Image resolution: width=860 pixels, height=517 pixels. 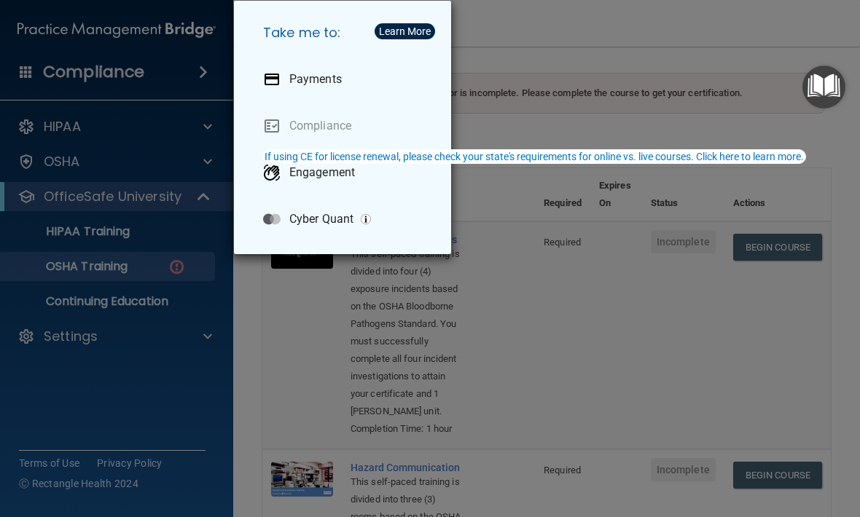 What do you see at coordinates (322, 173) in the screenshot?
I see `p: Engagement` at bounding box center [322, 173].